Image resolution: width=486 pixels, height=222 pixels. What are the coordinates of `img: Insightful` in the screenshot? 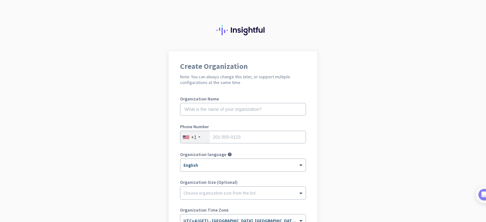 It's located at (243, 30).